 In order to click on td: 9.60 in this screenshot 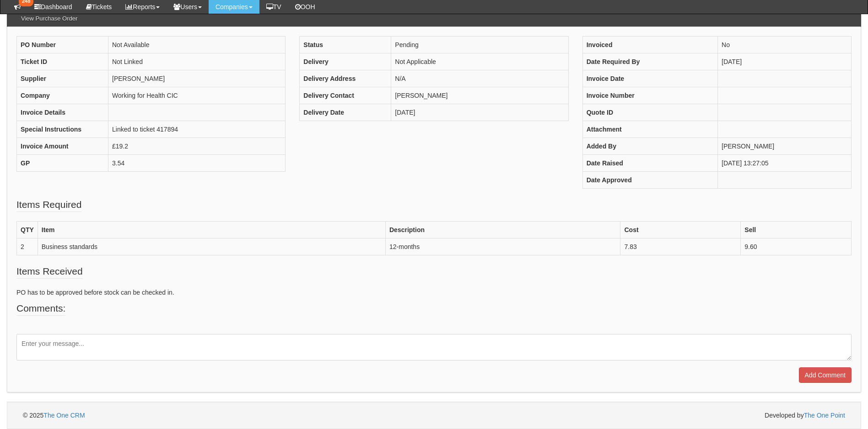, I will do `click(796, 247)`.